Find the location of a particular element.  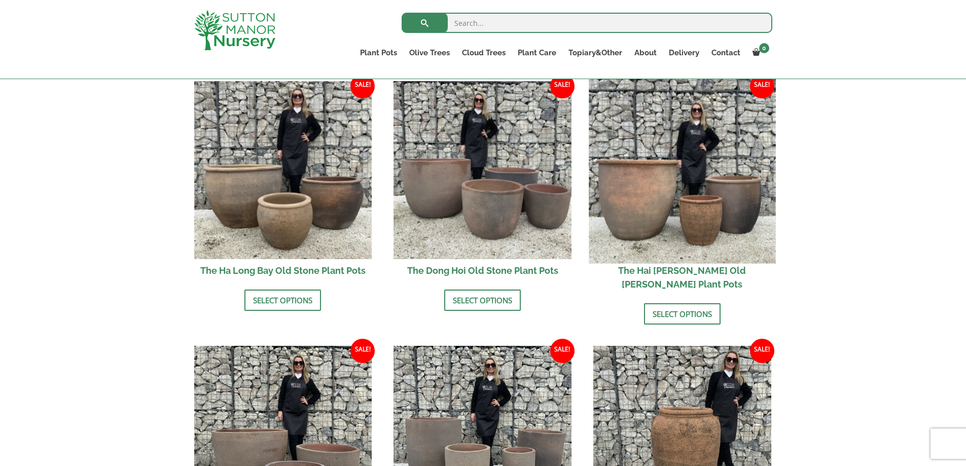

h2: The Dong Hoi Old Stone Plant Pots is located at coordinates (482, 270).